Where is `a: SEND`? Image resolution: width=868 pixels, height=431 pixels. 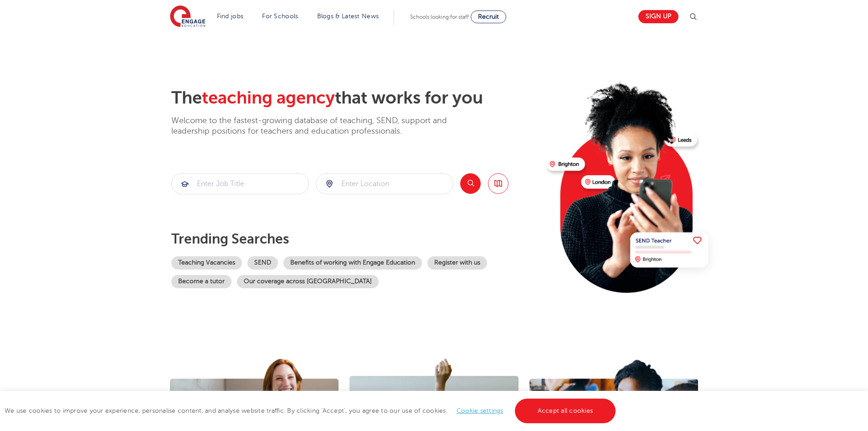
a: SEND is located at coordinates (263, 263).